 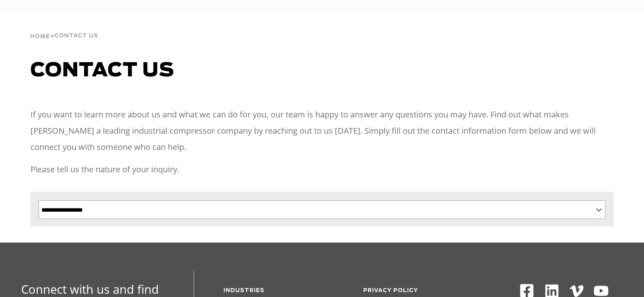 What do you see at coordinates (390, 291) in the screenshot?
I see `a: Privacy Policy` at bounding box center [390, 291].